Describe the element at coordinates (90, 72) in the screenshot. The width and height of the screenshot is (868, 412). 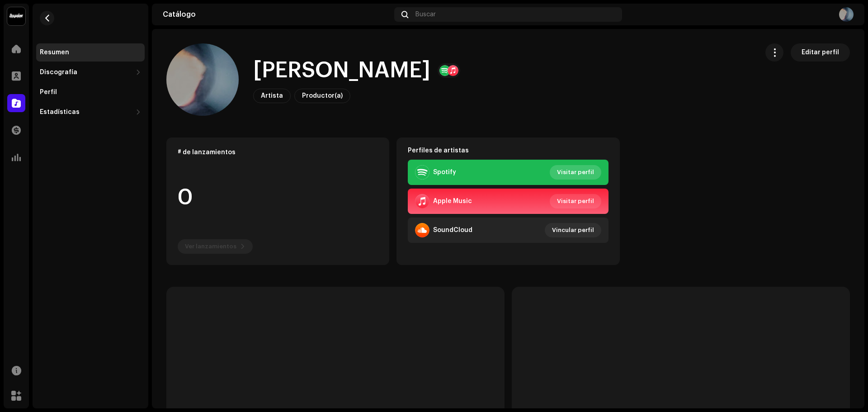
I see `re-m-nav-dropdown: Discografía` at that location.